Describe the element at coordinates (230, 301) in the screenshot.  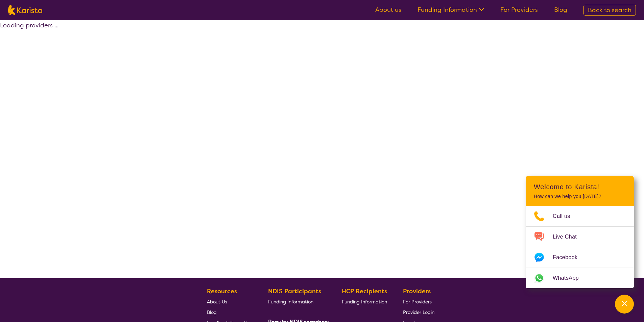
I see `a: About Us` at that location.